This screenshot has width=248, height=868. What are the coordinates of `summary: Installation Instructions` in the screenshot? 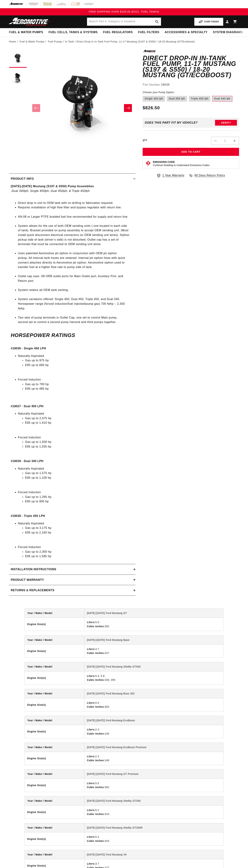 It's located at (72, 569).